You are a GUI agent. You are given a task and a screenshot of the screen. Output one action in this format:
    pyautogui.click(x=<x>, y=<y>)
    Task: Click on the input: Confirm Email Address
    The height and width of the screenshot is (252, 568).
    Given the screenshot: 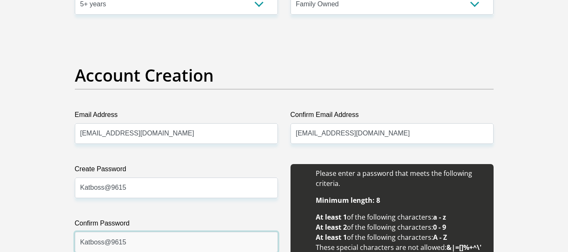 What is the action you would take?
    pyautogui.click(x=392, y=133)
    